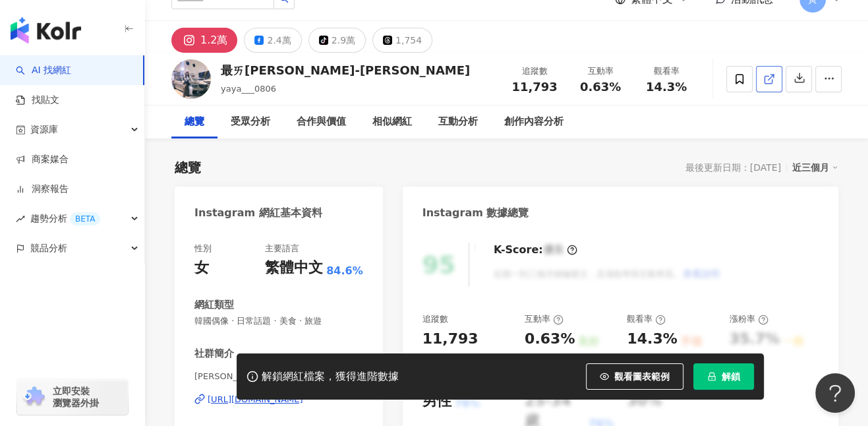 This screenshot has width=868, height=426. What do you see at coordinates (437, 401) in the screenshot?
I see `div: 男性` at bounding box center [437, 401].